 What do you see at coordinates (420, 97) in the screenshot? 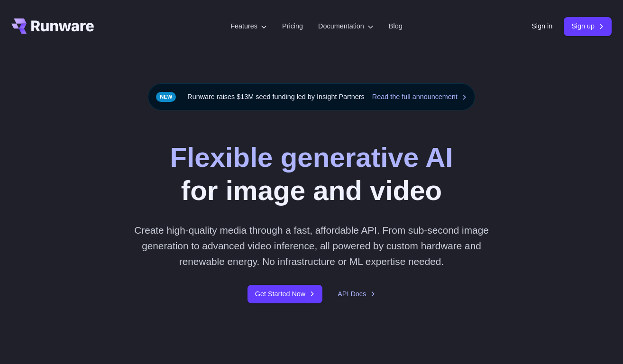
I see `a: Read the full announcement` at bounding box center [420, 97].